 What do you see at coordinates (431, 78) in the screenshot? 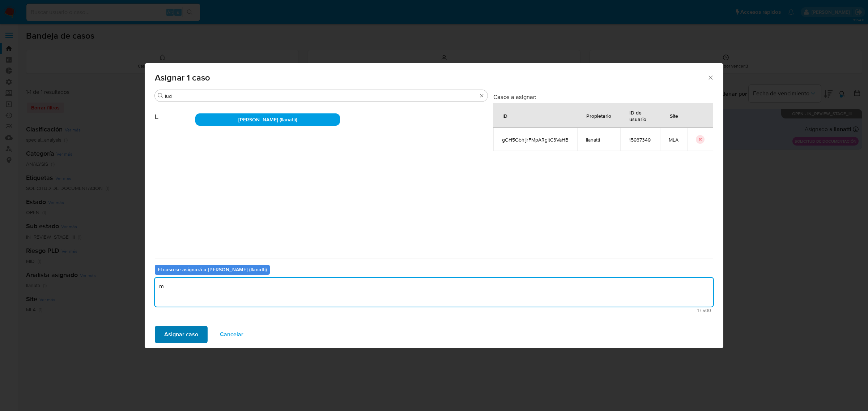
I see `span: Asignar 1 caso` at bounding box center [431, 78].